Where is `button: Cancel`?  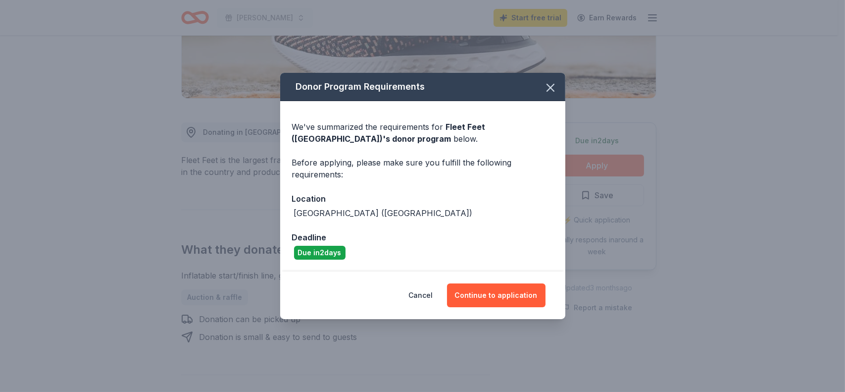
button: Cancel is located at coordinates (421, 295).